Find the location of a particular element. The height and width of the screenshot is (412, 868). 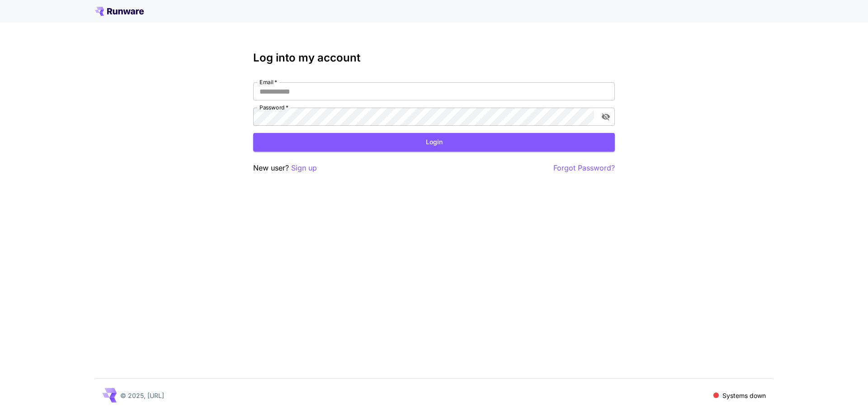

p: Systems down is located at coordinates (744, 395).